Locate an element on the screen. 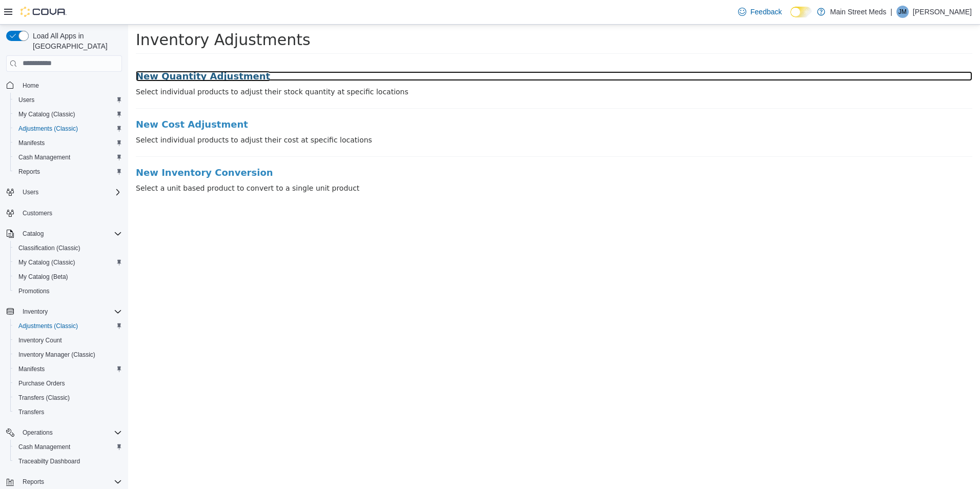 This screenshot has height=489, width=980. img: Cova is located at coordinates (43, 12).